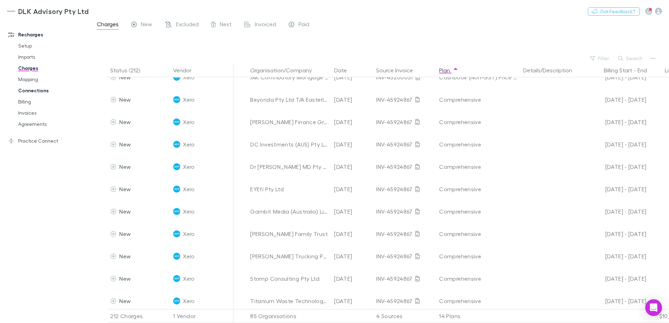  Describe the element at coordinates (289, 212) in the screenshot. I see `div: Gambit Media (Australia) Limited` at that location.